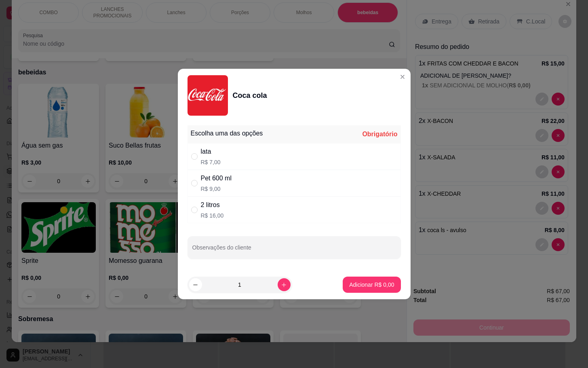 This screenshot has height=368, width=588. Describe the element at coordinates (294, 251) in the screenshot. I see `input: Observações do cliente` at that location.